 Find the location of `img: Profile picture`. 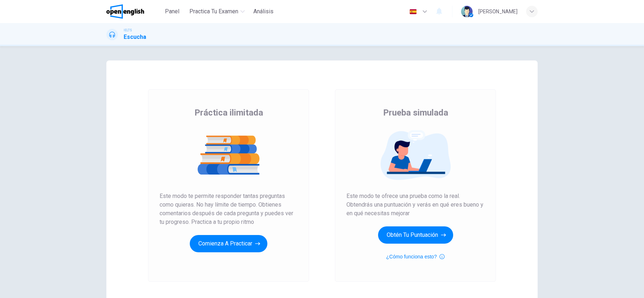

img: Profile picture is located at coordinates (467, 11).